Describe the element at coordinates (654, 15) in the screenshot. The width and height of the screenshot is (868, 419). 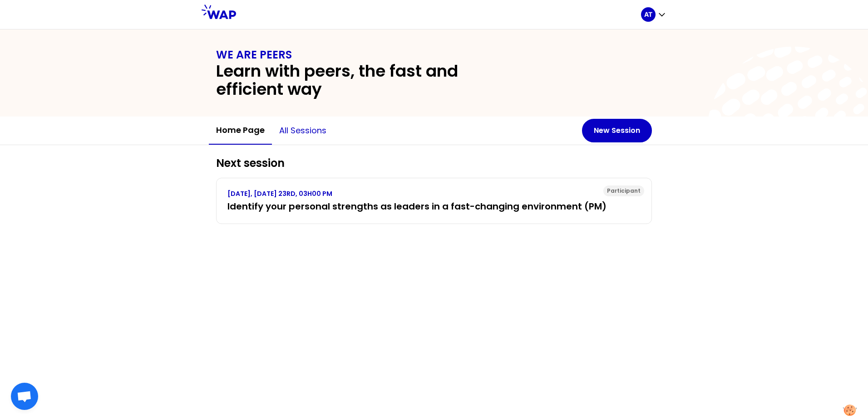
I see `button: AT` at that location.